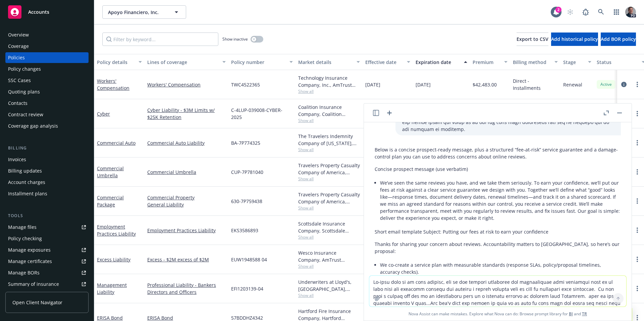  Describe the element at coordinates (262, 113) in the screenshot. I see `span: C-4LUP-039008-CYBER-2025` at that location.